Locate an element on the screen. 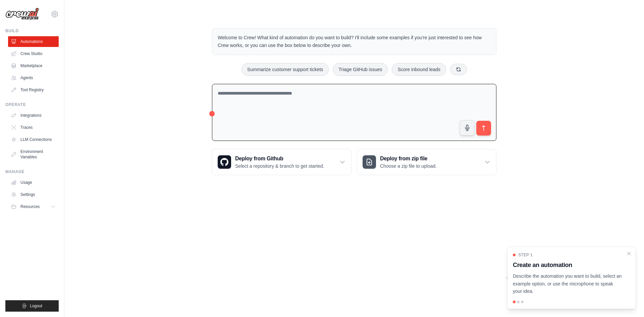 The width and height of the screenshot is (644, 317). span: Logout is located at coordinates (36, 306).